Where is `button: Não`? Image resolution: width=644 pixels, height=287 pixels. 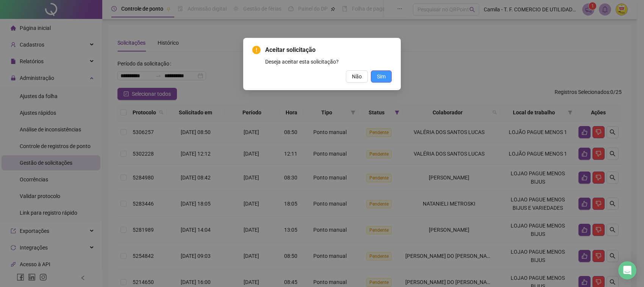
button: Não is located at coordinates (357, 76).